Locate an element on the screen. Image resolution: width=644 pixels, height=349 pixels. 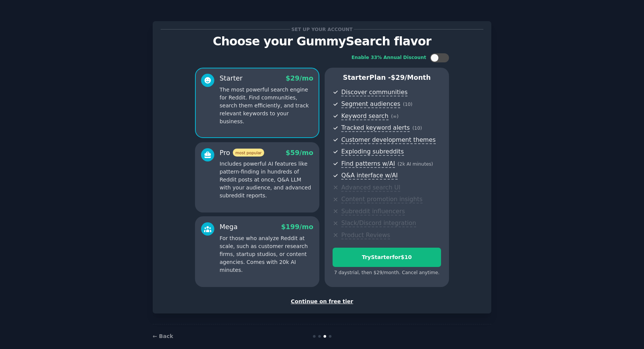
div: Pro is located at coordinates (242, 153).